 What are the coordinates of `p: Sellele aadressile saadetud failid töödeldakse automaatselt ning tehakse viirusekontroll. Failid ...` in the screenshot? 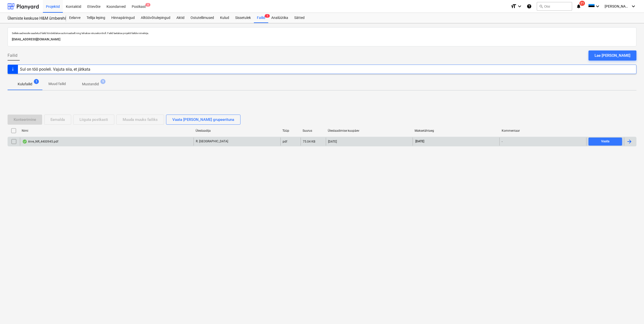 It's located at (322, 33).